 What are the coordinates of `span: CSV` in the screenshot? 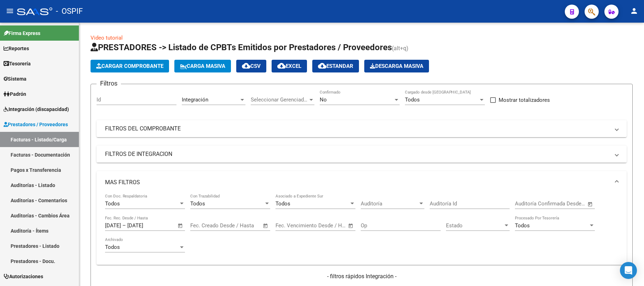 It's located at (251, 66).